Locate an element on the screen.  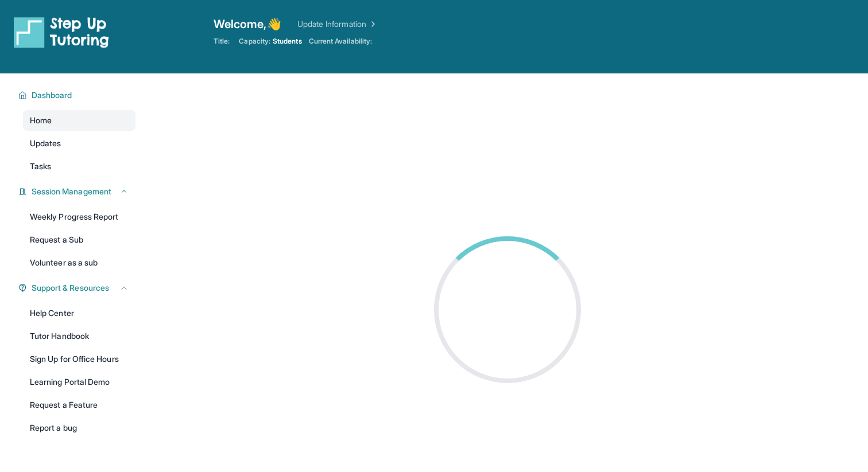
a: Request a Feature is located at coordinates (79, 405).